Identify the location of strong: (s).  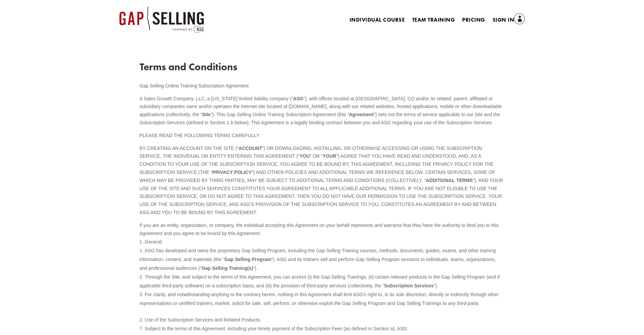
(250, 268).